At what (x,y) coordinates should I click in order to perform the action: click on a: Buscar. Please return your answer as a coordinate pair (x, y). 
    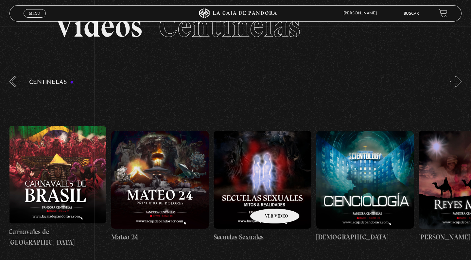
    Looking at the image, I should click on (411, 14).